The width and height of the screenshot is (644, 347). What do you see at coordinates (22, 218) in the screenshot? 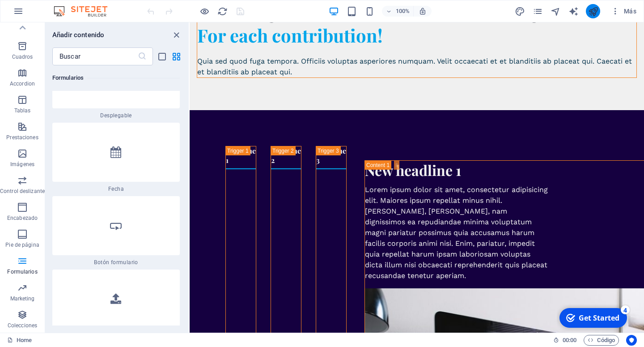
I see `p: Encabezado` at bounding box center [22, 218].